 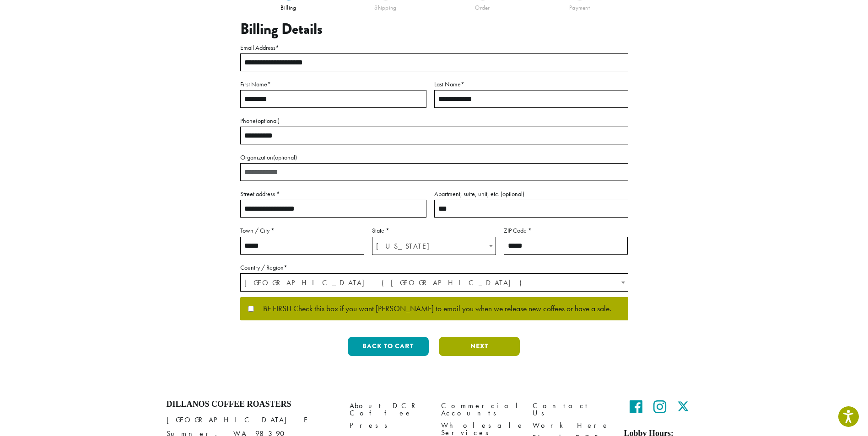 What do you see at coordinates (388, 347) in the screenshot?
I see `button: Back to cart` at bounding box center [388, 347].